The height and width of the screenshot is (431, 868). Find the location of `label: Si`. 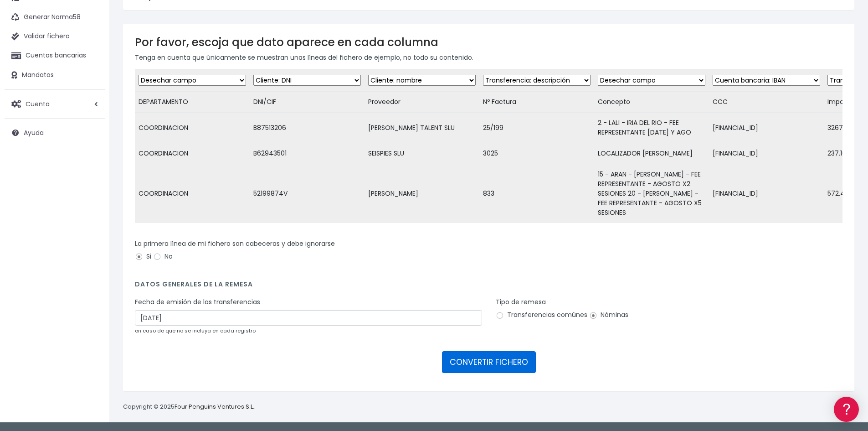

label: Si is located at coordinates (143, 256).